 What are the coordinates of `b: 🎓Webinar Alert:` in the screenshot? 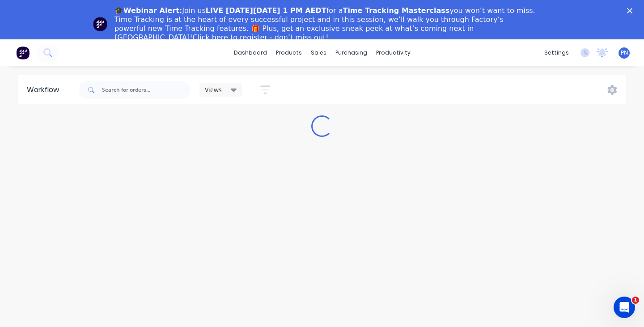 It's located at (148, 10).